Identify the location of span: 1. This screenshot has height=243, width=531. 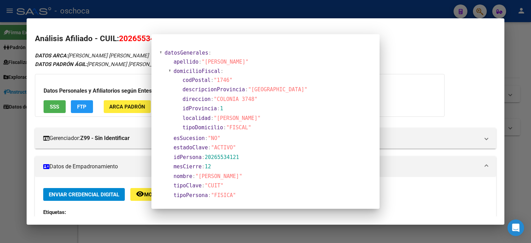
(221, 109).